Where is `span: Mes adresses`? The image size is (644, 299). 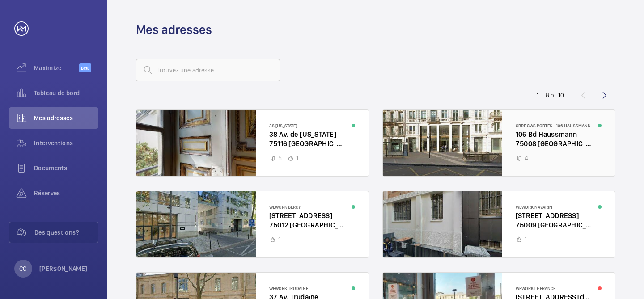
span: Mes adresses is located at coordinates (66, 118).